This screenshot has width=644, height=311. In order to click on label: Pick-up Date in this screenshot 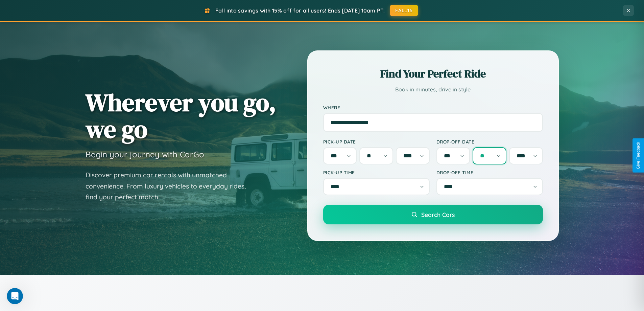, I will do `click(376, 141)`.